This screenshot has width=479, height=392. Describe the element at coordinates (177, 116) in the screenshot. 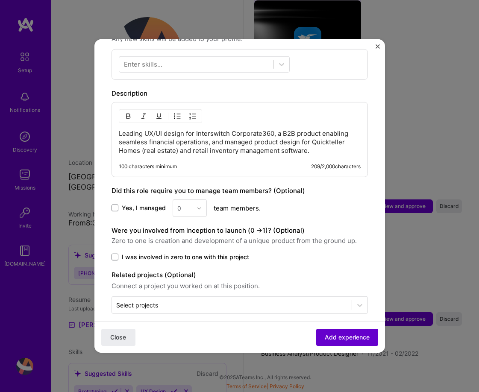

I see `img: UL` at that location.